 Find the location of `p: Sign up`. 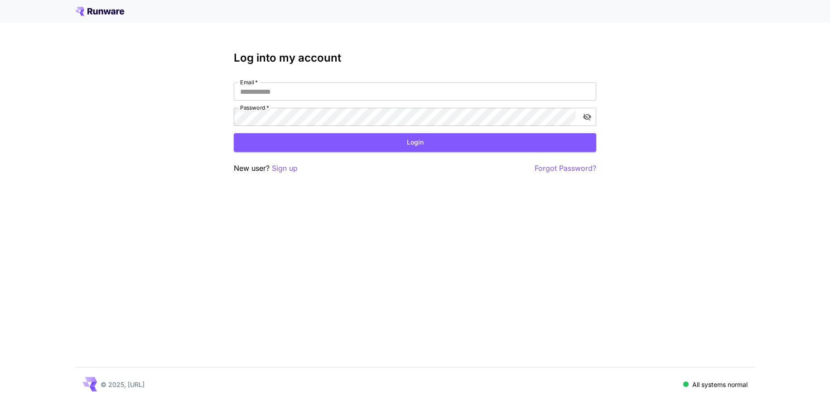

p: Sign up is located at coordinates (285, 168).